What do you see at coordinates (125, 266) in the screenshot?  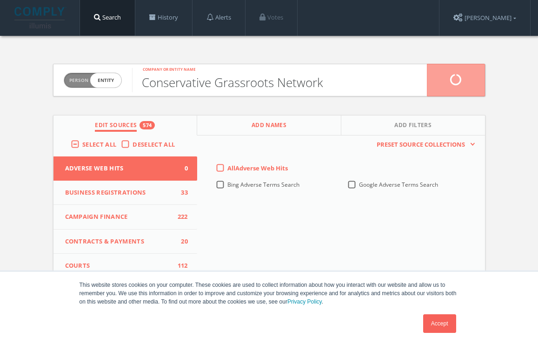 I see `button: Courts112` at bounding box center [125, 266].